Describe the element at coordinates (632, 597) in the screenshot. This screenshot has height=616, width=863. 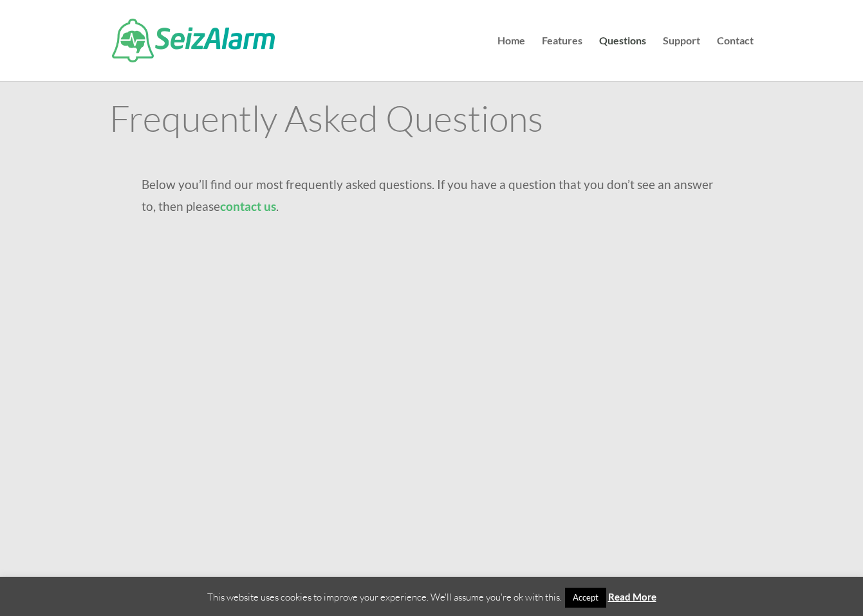
I see `a: Read More` at that location.